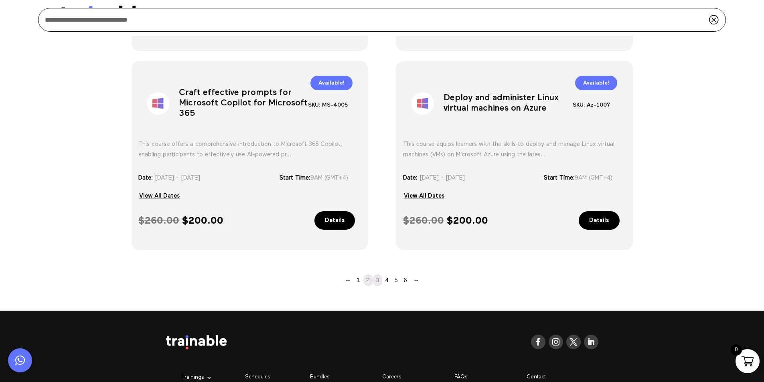 This screenshot has height=382, width=764. Describe the element at coordinates (598, 105) in the screenshot. I see `span: Az-1007` at that location.